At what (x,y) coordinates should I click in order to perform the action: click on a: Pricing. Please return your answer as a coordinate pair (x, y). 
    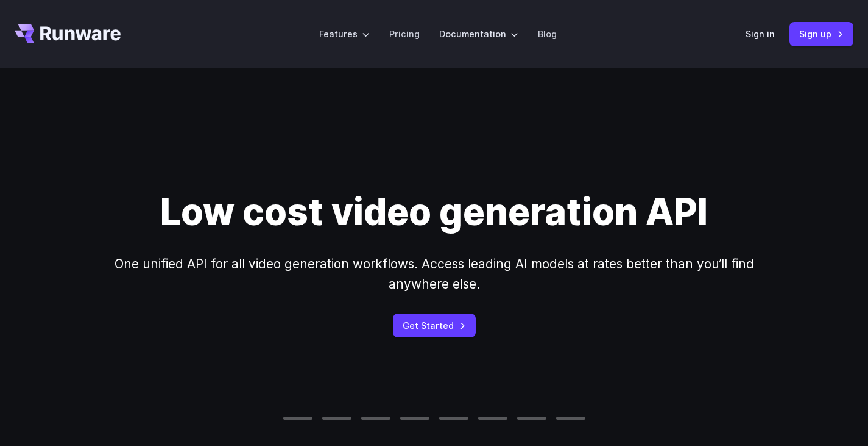
    Looking at the image, I should click on (404, 34).